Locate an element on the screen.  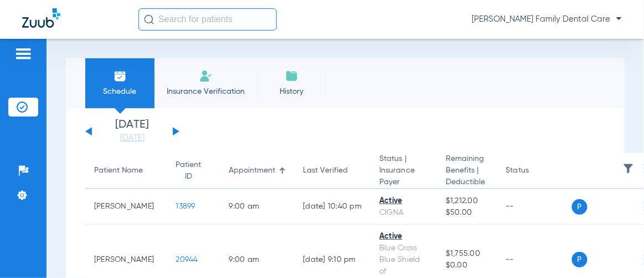
th: Status | is located at coordinates (404, 171).